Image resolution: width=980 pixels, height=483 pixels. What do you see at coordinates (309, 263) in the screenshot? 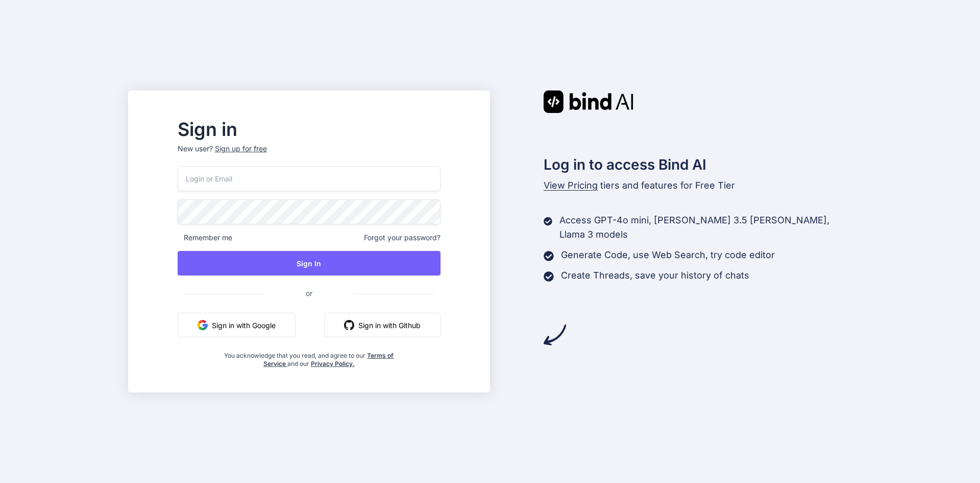
I see `button: Sign In` at bounding box center [309, 263].